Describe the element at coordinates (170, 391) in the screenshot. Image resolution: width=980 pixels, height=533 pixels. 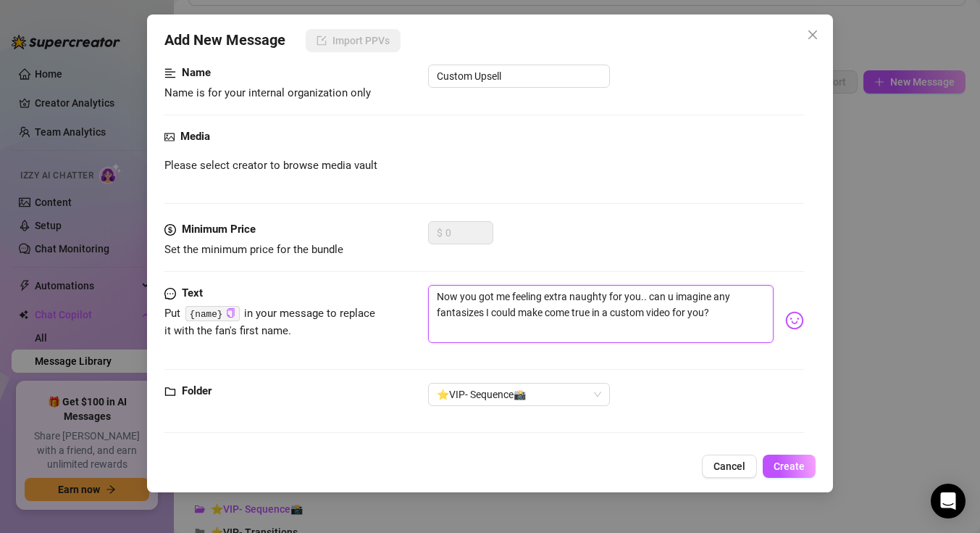
I see `span: folder` at that location.